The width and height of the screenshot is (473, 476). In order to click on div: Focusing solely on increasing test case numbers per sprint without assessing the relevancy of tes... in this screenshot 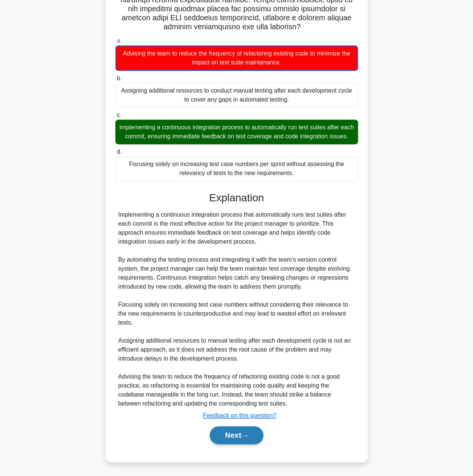, I will do `click(237, 168)`.